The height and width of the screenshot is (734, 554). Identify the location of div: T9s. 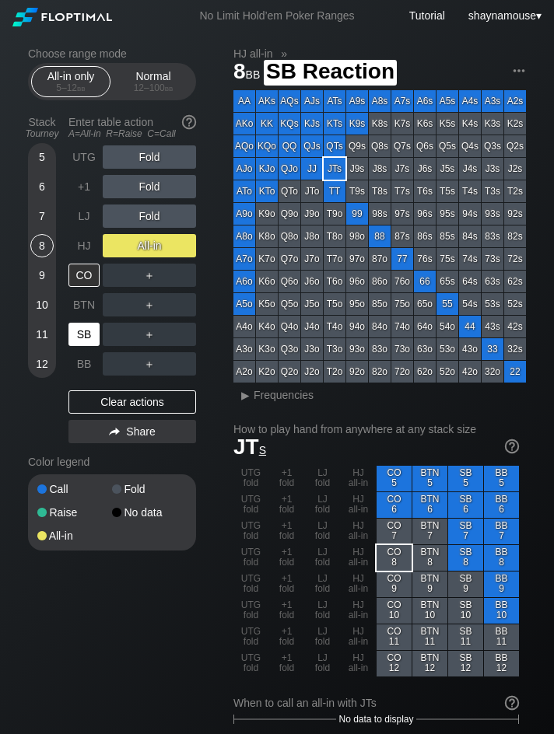
(357, 191).